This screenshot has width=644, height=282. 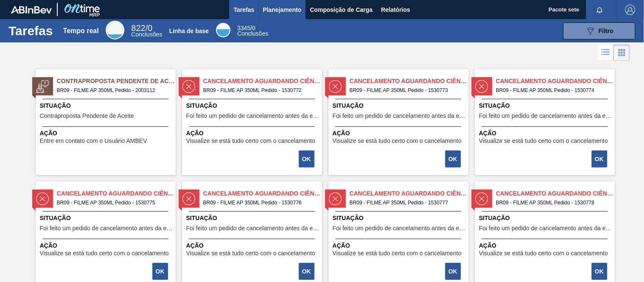 I want to click on span: BR09 - FILME AP 350ML Pedido - 1530775, so click(x=113, y=203).